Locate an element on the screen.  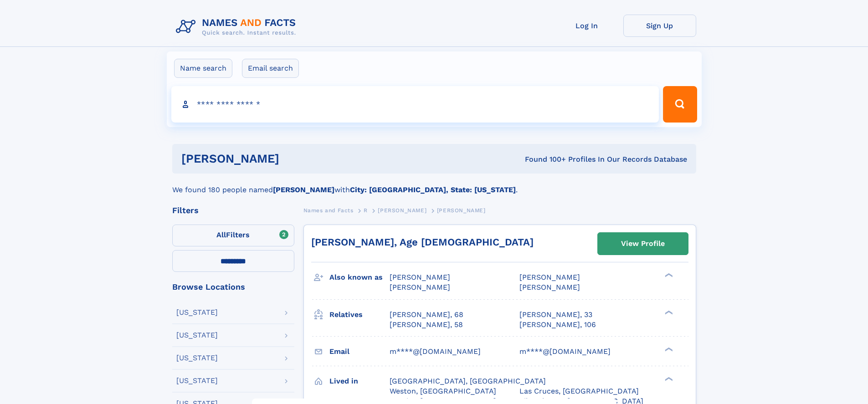
div: Browse Locations is located at coordinates (233, 287).